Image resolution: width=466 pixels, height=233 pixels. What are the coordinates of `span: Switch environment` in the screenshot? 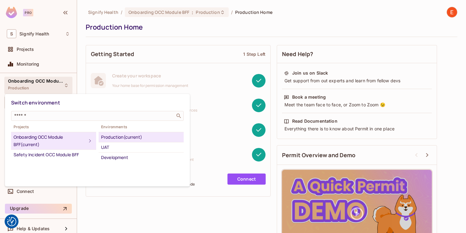 It's located at (35, 103).